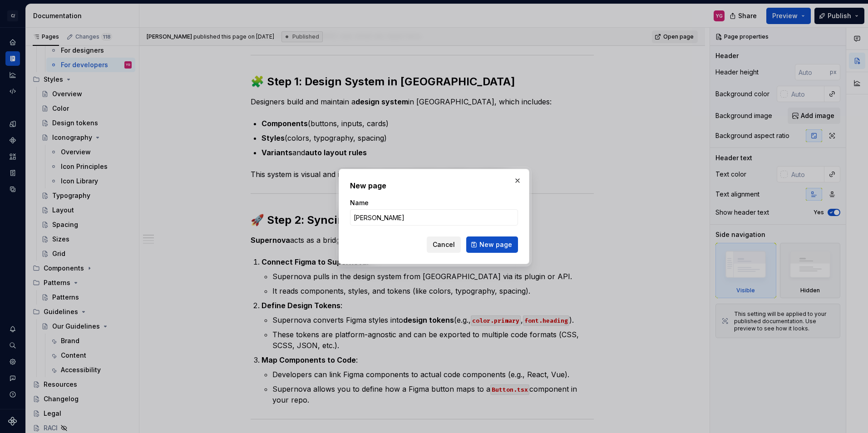 The width and height of the screenshot is (868, 433). I want to click on label: Name, so click(359, 203).